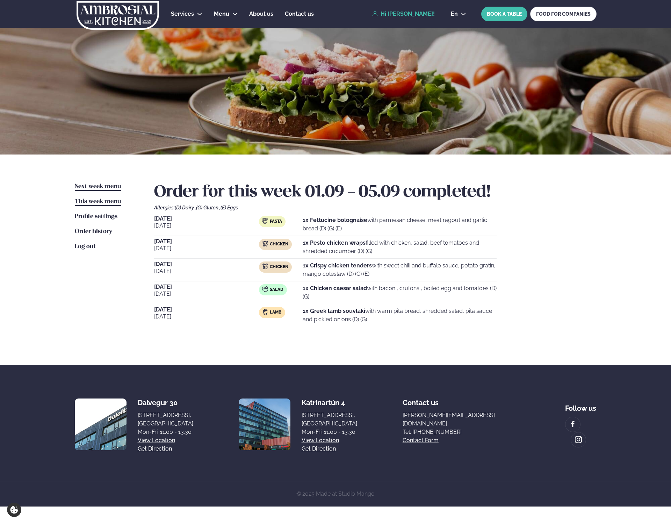 This screenshot has width=671, height=524. Describe the element at coordinates (182, 14) in the screenshot. I see `span: Services` at that location.